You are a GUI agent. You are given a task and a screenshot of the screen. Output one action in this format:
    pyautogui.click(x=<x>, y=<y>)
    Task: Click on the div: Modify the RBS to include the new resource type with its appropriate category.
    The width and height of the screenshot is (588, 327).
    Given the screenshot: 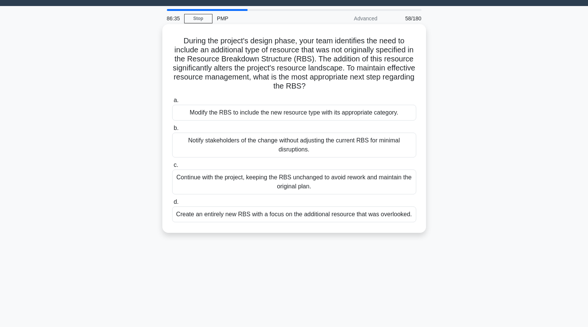 What is the action you would take?
    pyautogui.click(x=294, y=113)
    